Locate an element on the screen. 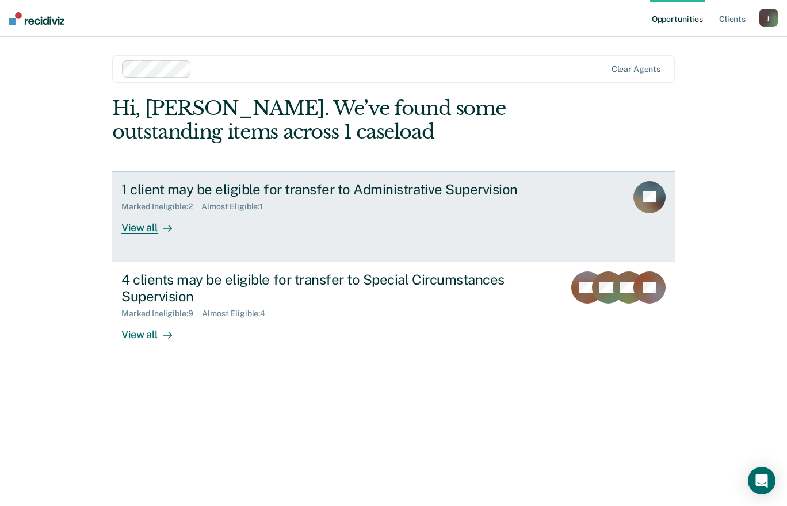  div: Marked Ineligible : 9 is located at coordinates (162, 314).